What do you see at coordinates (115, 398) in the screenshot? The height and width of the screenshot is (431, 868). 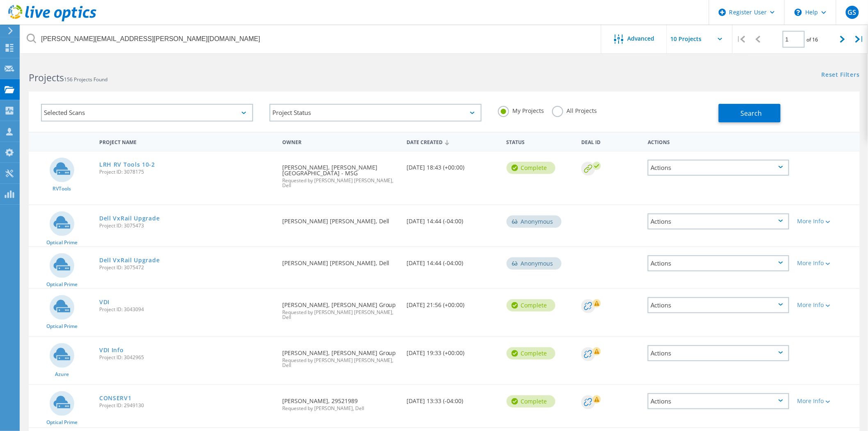 I see `a: CONSERV1` at bounding box center [115, 398].